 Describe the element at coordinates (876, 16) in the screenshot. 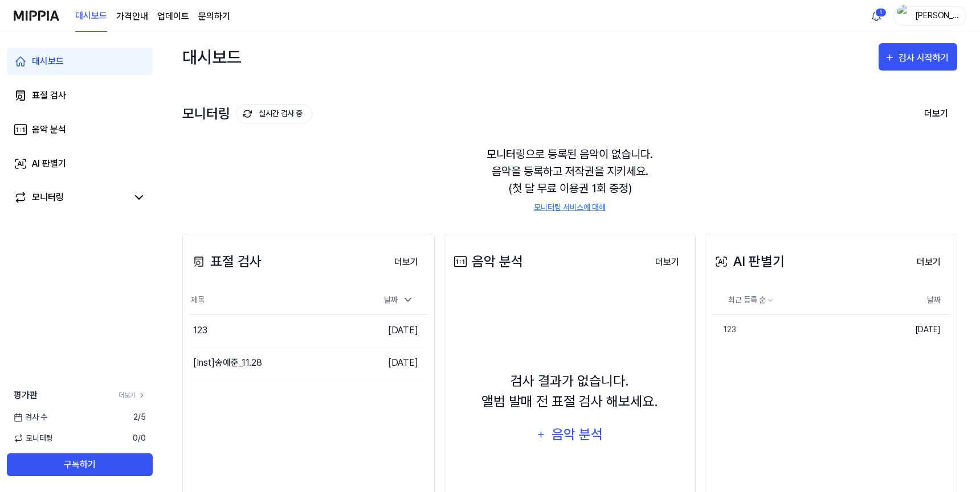

I see `button: 알림1` at that location.